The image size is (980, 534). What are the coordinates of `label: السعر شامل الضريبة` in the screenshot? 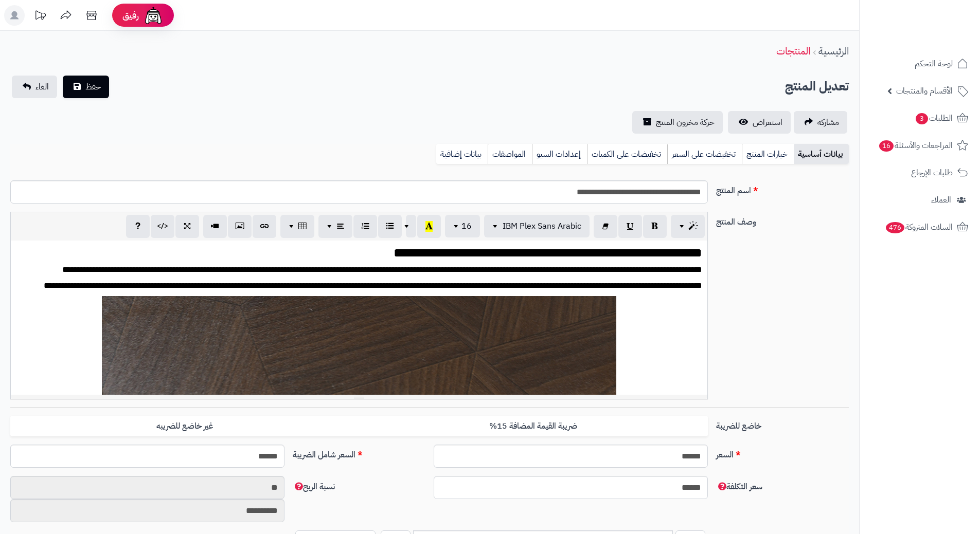 It's located at (359, 453).